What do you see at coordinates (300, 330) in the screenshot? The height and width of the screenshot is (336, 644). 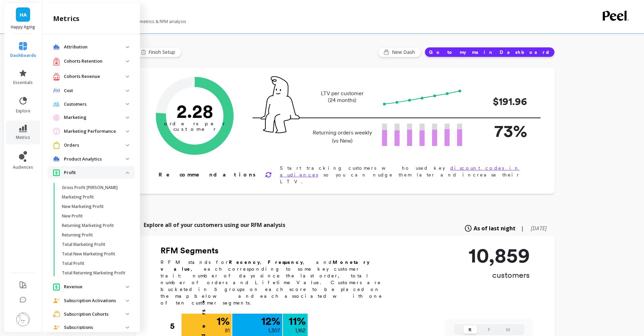 I see `p: 1,162` at bounding box center [300, 330].